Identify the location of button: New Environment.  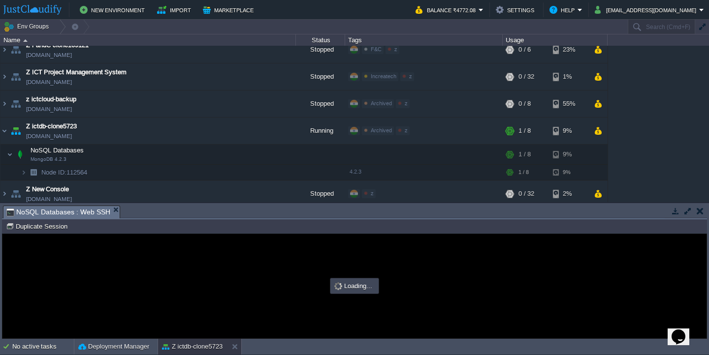
(114, 10).